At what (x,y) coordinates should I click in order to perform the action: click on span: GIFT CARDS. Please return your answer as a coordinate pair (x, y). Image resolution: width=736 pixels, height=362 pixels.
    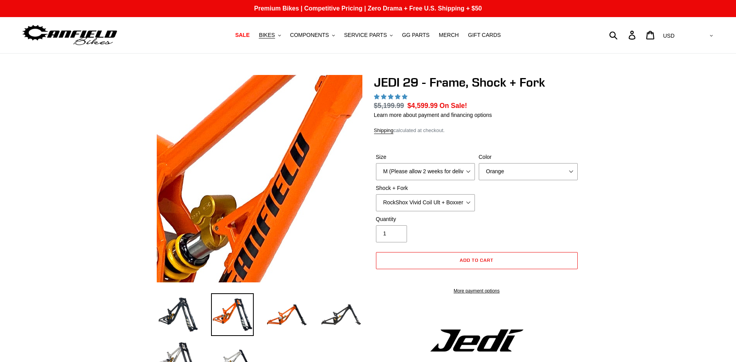
    Looking at the image, I should click on (484, 35).